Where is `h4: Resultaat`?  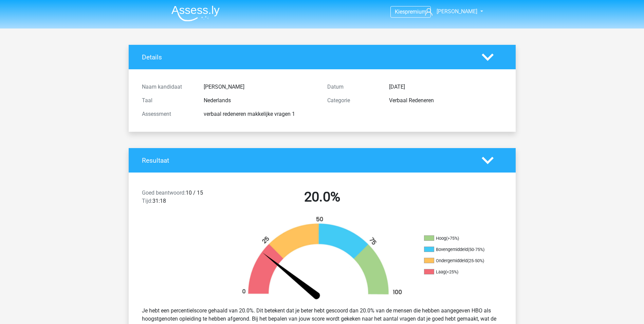 h4: Resultaat is located at coordinates (307, 160).